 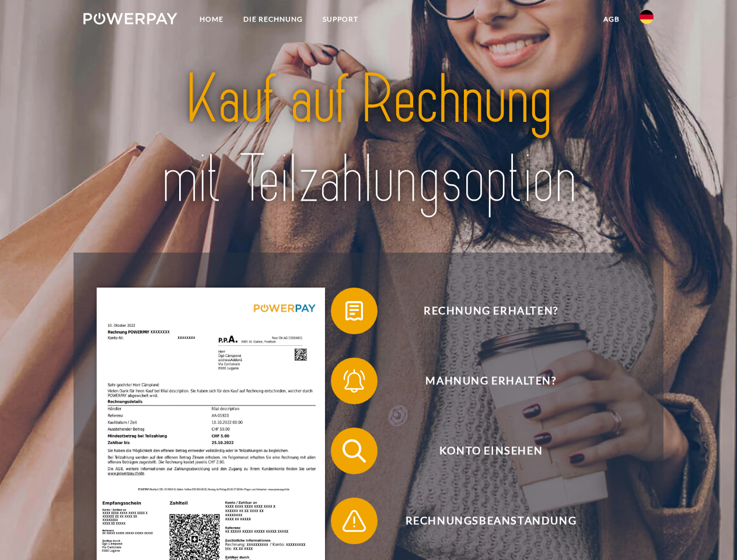 What do you see at coordinates (354, 311) in the screenshot?
I see `img: qb_bill.svg` at bounding box center [354, 311].